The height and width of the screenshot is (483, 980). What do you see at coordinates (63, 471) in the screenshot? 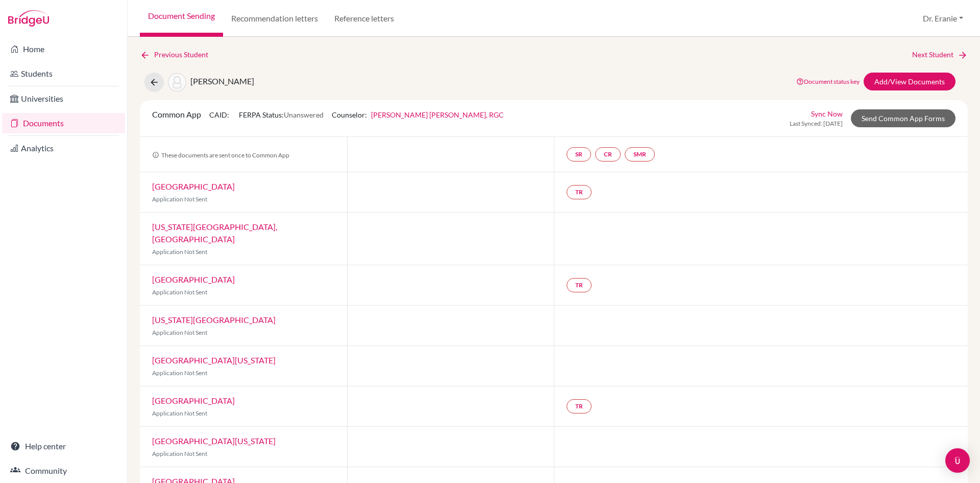
I see `a: Community` at bounding box center [63, 471].